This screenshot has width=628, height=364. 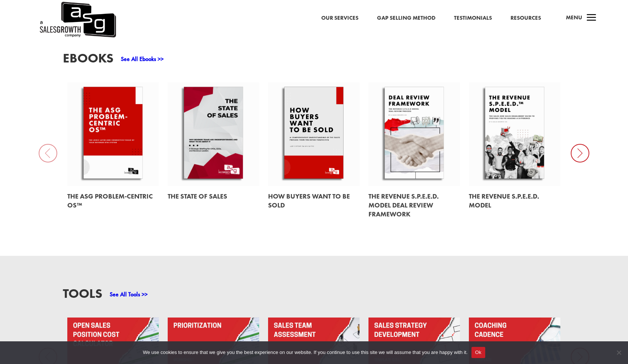 What do you see at coordinates (592, 18) in the screenshot?
I see `span: a` at bounding box center [592, 18].